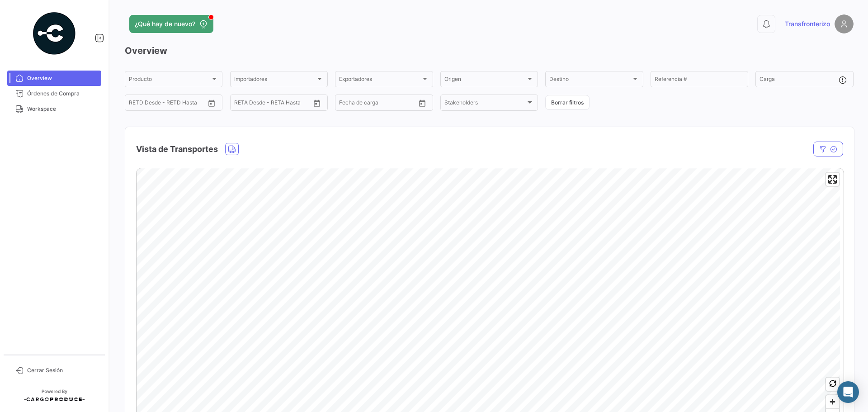 This screenshot has width=868, height=412. What do you see at coordinates (62, 371) in the screenshot?
I see `span: Cerrar Sesión` at bounding box center [62, 371].